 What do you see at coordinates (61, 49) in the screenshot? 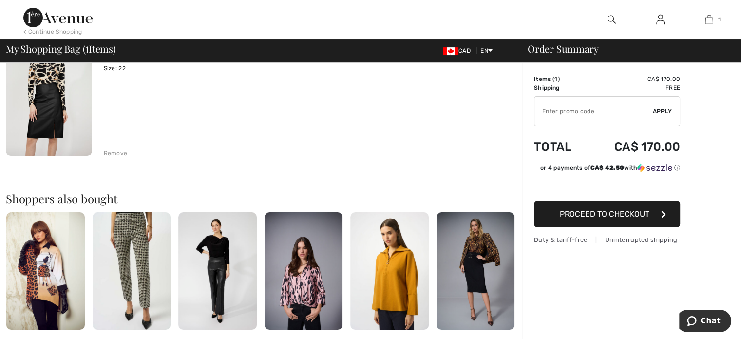
I see `span: My Shopping Bag ( Items)` at bounding box center [61, 49].